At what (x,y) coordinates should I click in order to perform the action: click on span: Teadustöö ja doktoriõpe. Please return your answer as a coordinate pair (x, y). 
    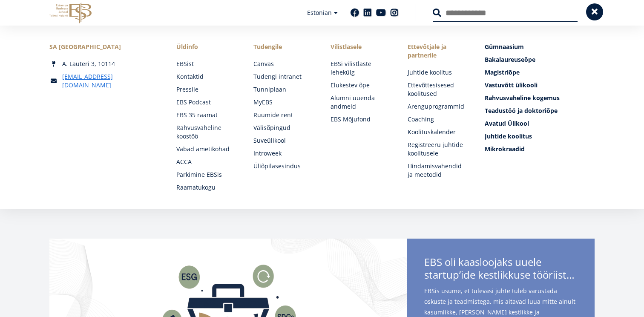
    Looking at the image, I should click on (521, 110).